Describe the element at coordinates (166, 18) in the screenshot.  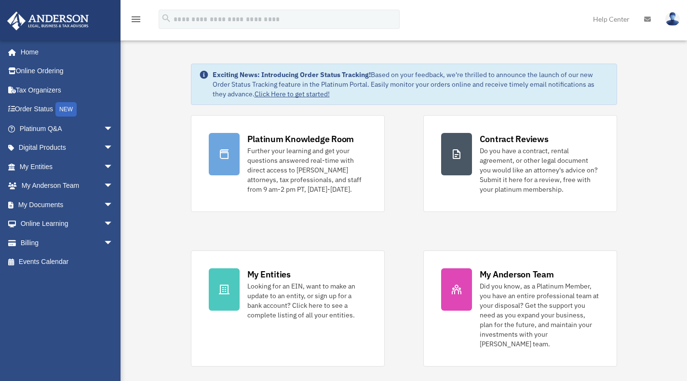
I see `i: search` at that location.